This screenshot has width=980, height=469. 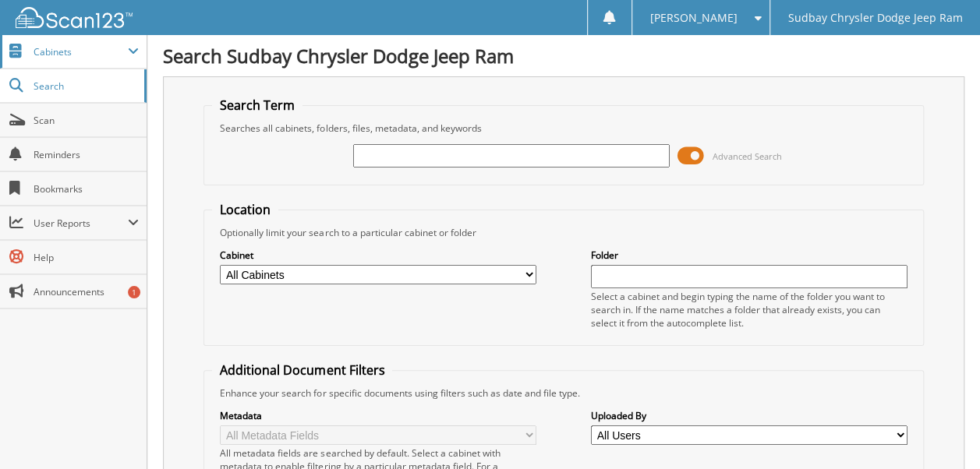 What do you see at coordinates (86, 155) in the screenshot?
I see `span: Reminders` at bounding box center [86, 155].